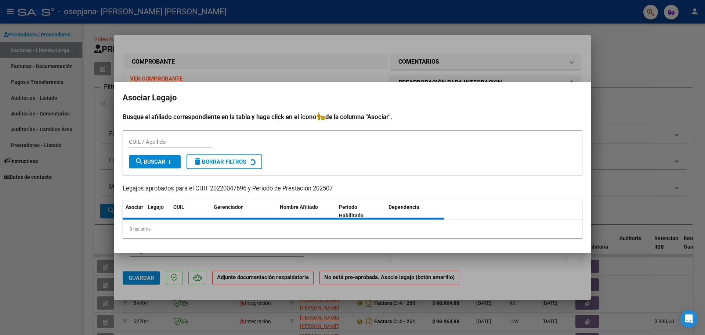 Image resolution: width=705 pixels, height=335 pixels. Describe the element at coordinates (198, 161) in the screenshot. I see `mat-icon: delete` at that location.